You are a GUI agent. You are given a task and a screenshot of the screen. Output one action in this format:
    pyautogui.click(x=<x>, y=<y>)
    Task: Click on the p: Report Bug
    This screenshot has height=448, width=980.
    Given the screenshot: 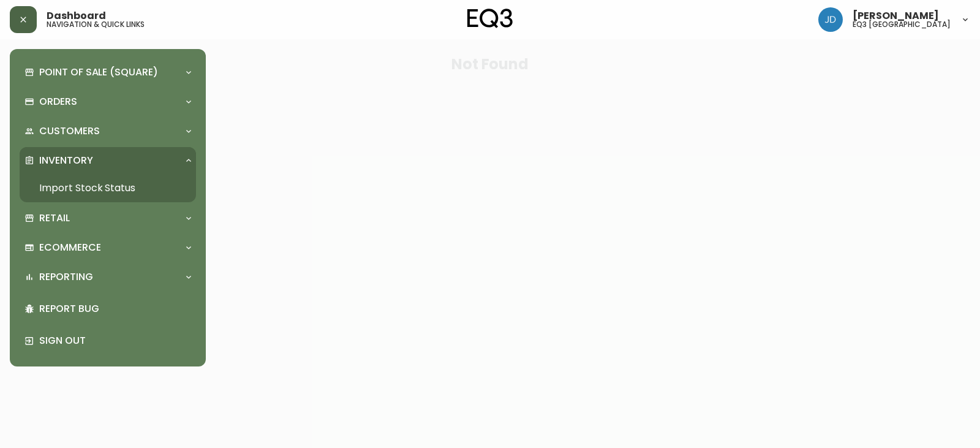 What is the action you would take?
    pyautogui.click(x=115, y=309)
    